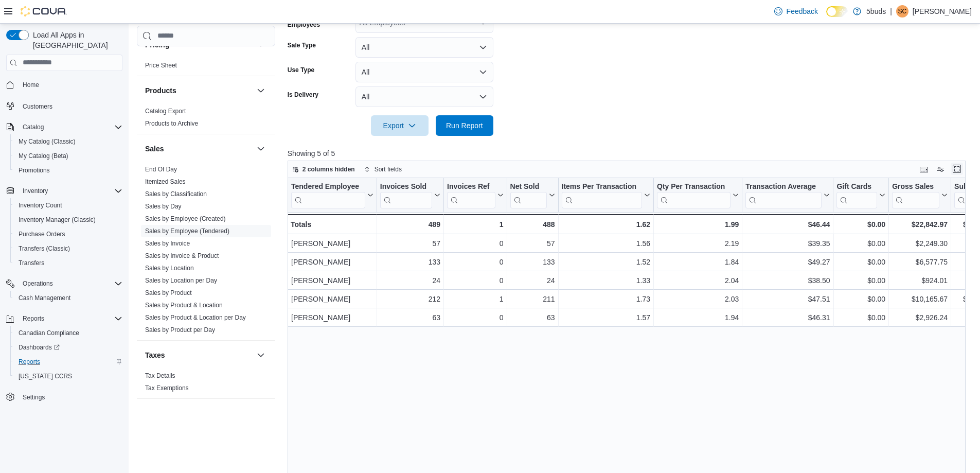 Image resolution: width=980 pixels, height=473 pixels. I want to click on span: Reports, so click(33, 319).